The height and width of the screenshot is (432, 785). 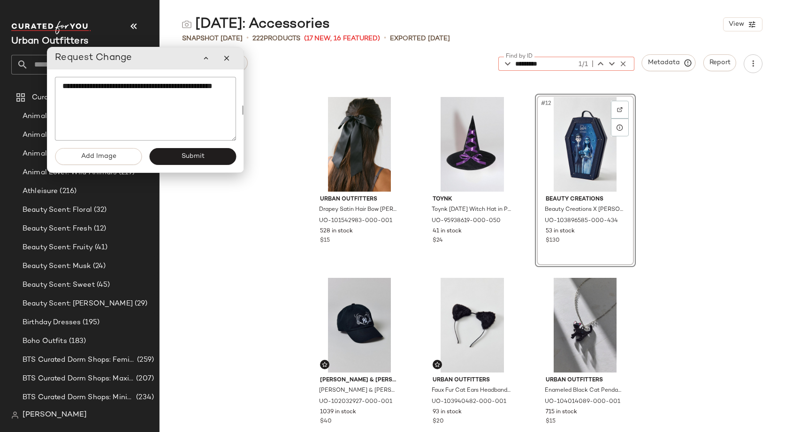 What do you see at coordinates (99, 229) in the screenshot?
I see `span: (12)` at bounding box center [99, 229].